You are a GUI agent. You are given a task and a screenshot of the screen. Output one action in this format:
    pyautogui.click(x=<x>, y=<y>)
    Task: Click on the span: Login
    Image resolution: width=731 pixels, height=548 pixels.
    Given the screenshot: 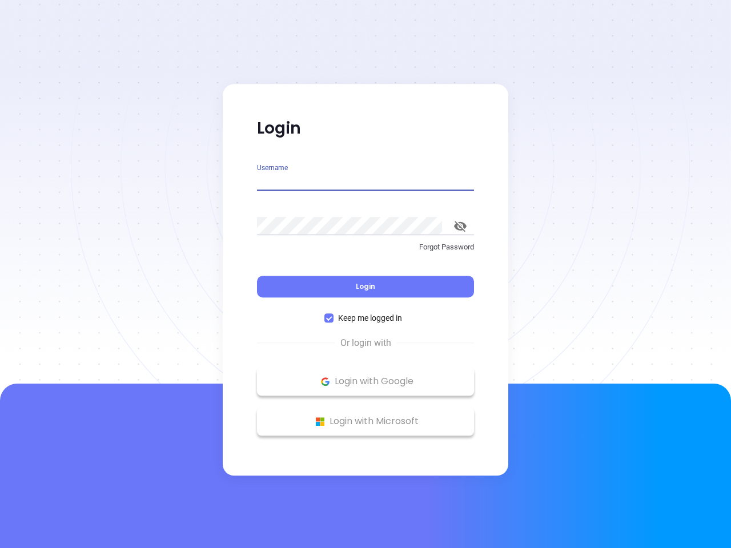 What is the action you would take?
    pyautogui.click(x=366, y=286)
    